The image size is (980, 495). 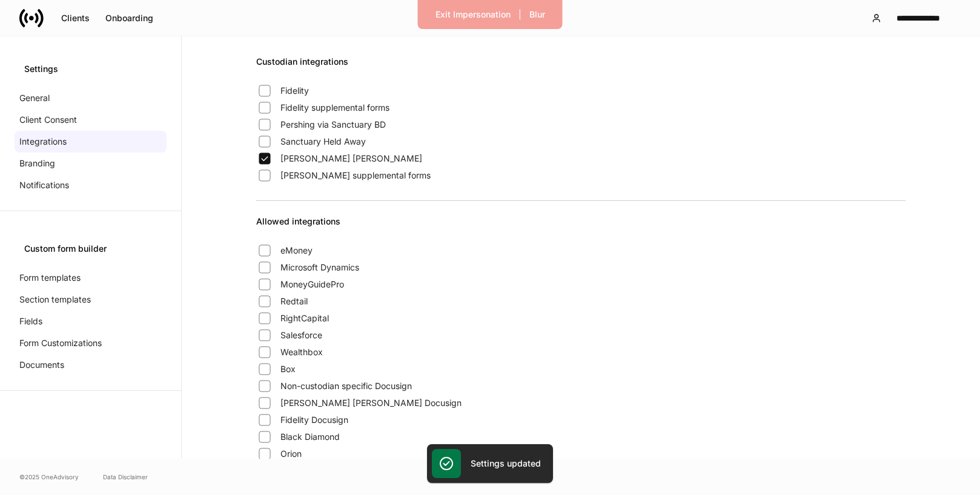 I want to click on div: Settings, so click(x=90, y=69).